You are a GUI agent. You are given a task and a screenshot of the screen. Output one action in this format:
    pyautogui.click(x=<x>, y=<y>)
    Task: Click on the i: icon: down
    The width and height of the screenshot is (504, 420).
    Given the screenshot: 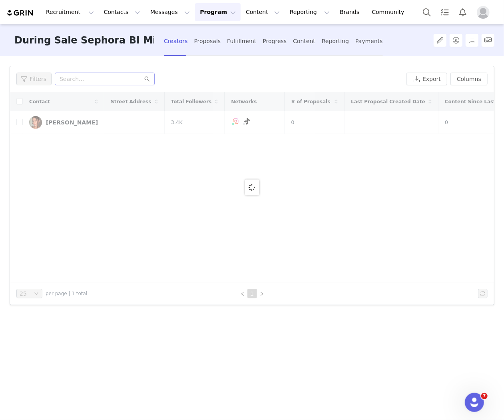 What is the action you would take?
    pyautogui.click(x=37, y=294)
    